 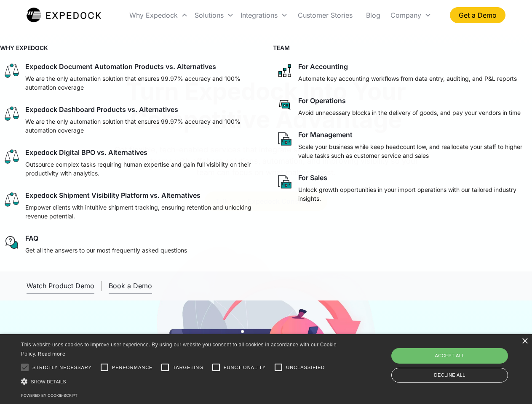 I want to click on div: Expedock Digital BPO vs. Alternatives, so click(x=87, y=152).